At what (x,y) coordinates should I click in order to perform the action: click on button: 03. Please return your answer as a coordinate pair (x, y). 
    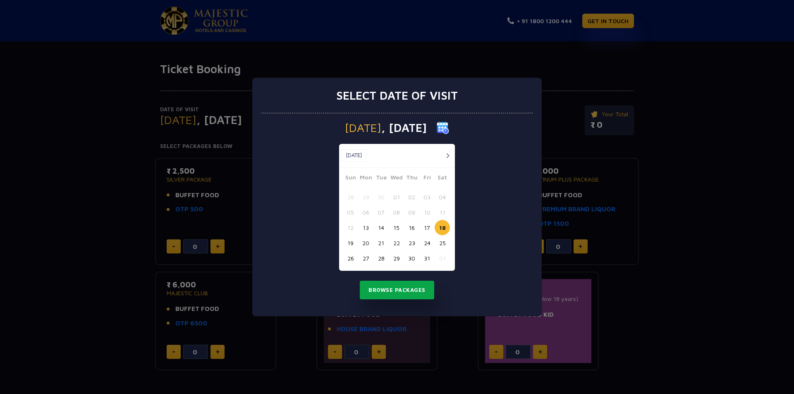
    Looking at the image, I should click on (427, 197).